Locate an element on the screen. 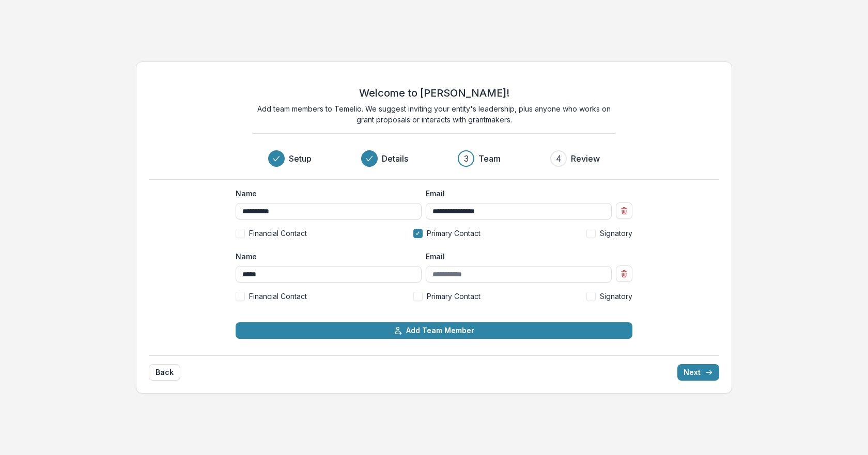  button: Back is located at coordinates (164, 373).